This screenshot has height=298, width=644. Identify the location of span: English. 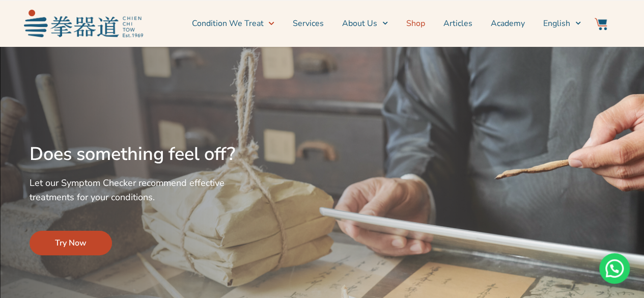
(556, 24).